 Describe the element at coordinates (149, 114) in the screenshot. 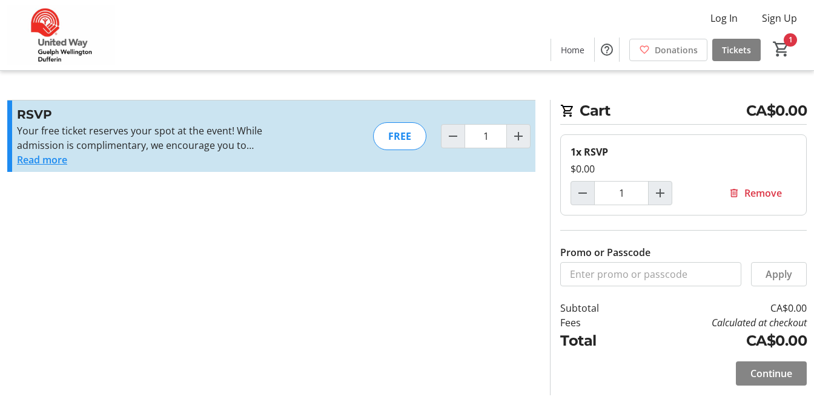

I see `h3: RSVP` at that location.